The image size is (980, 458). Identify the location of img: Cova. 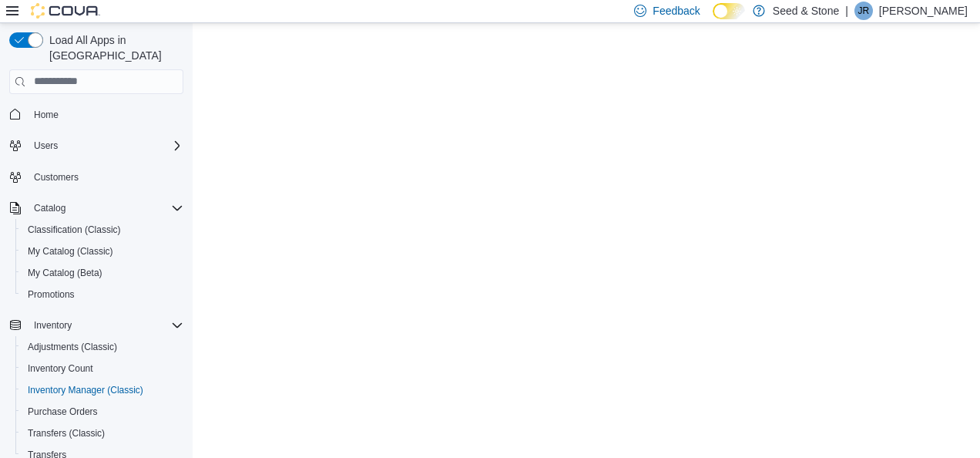
(66, 11).